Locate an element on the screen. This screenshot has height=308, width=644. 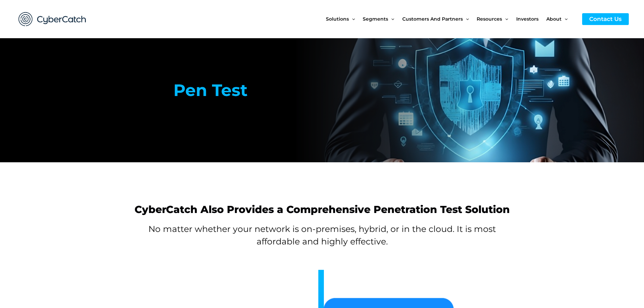
nav: Site Navigation: New Main Menu is located at coordinates (450, 19).